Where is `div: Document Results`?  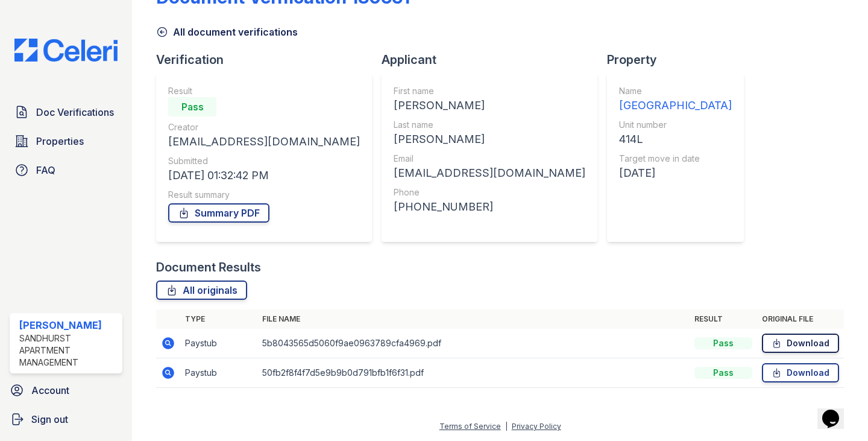
div: Document Results is located at coordinates (209, 267).